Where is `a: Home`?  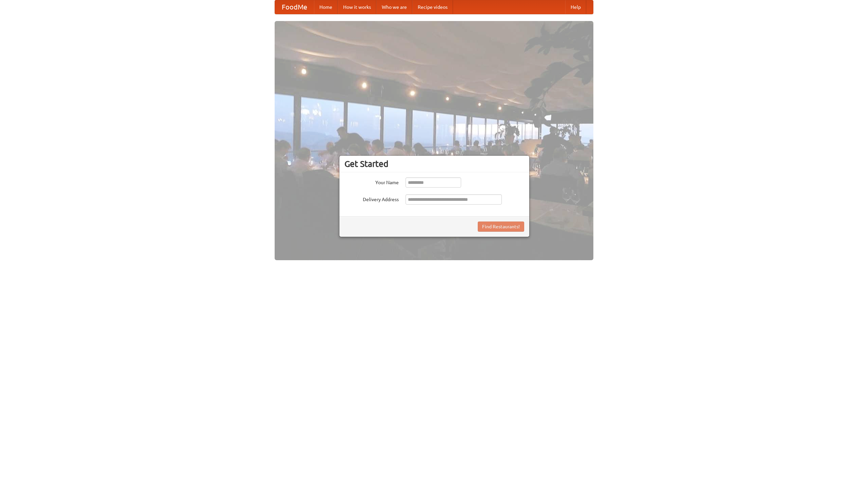
a: Home is located at coordinates (326, 7).